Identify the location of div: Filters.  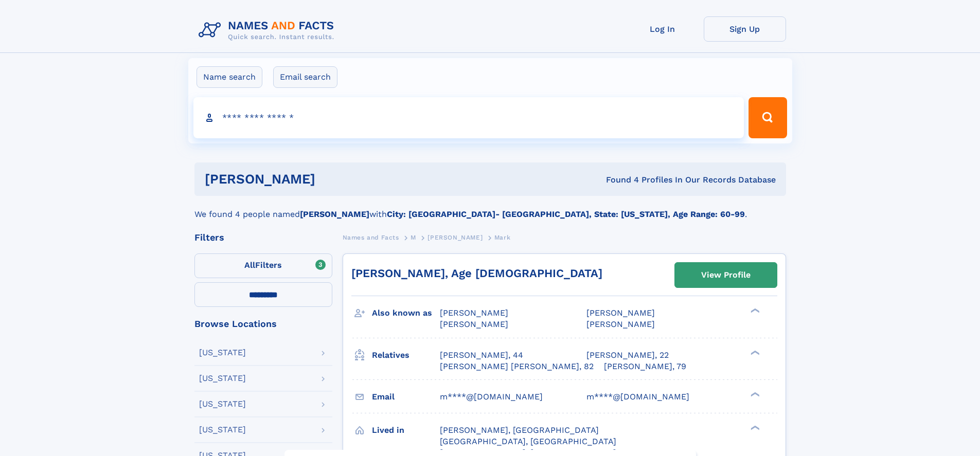
(264, 238).